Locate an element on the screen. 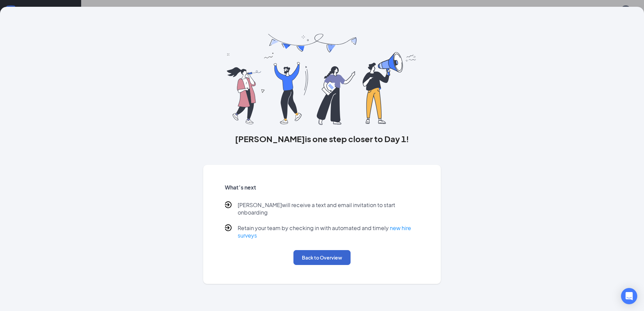 The width and height of the screenshot is (644, 311). h5: What’s next is located at coordinates (322, 187).